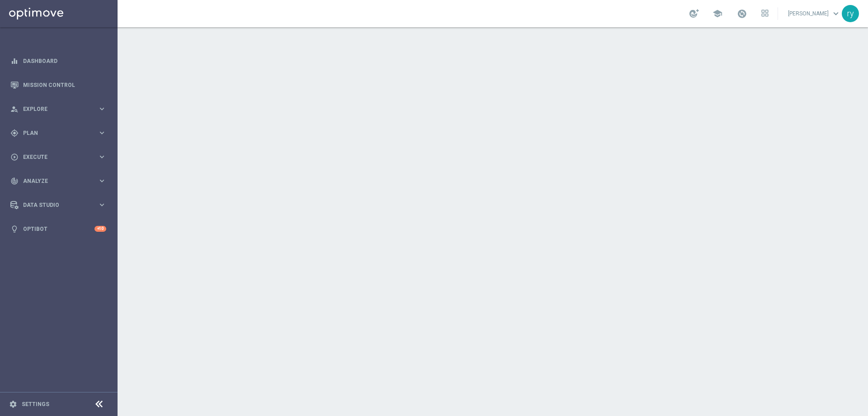 This screenshot has width=868, height=416. I want to click on div: Analyze, so click(54, 181).